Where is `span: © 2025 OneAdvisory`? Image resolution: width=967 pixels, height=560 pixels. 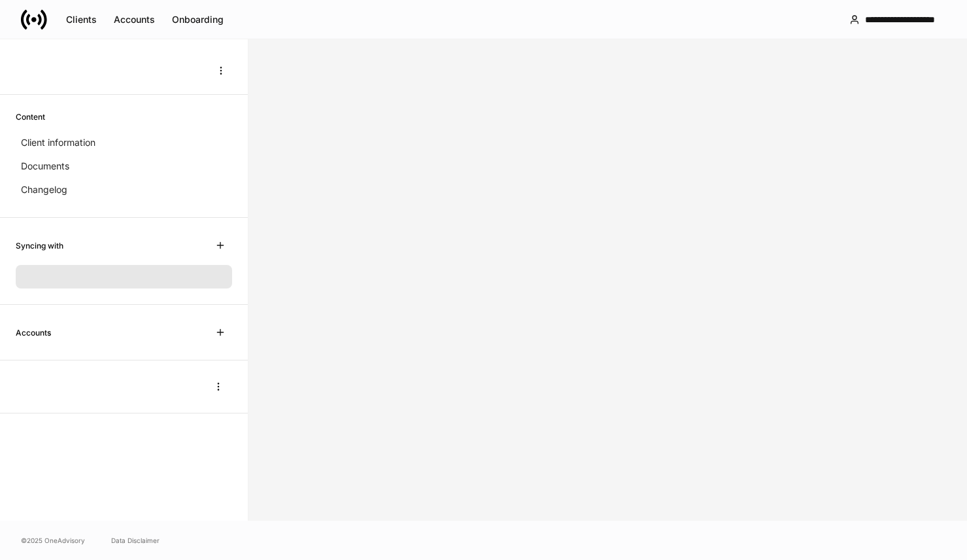
span: © 2025 OneAdvisory is located at coordinates (53, 541).